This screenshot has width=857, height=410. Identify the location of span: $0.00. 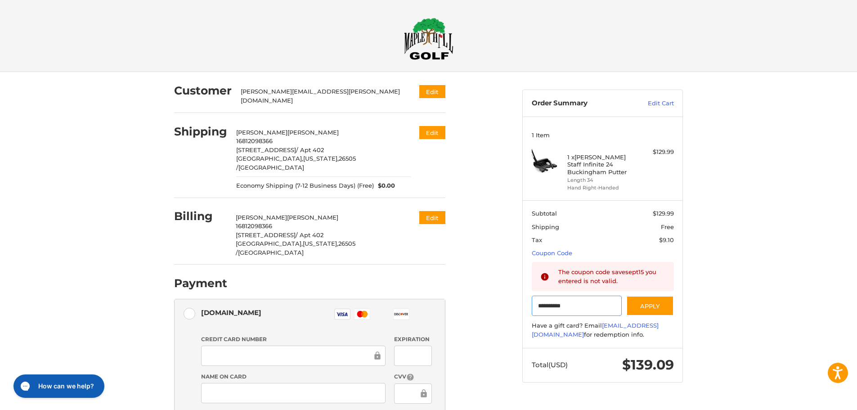
(385, 186).